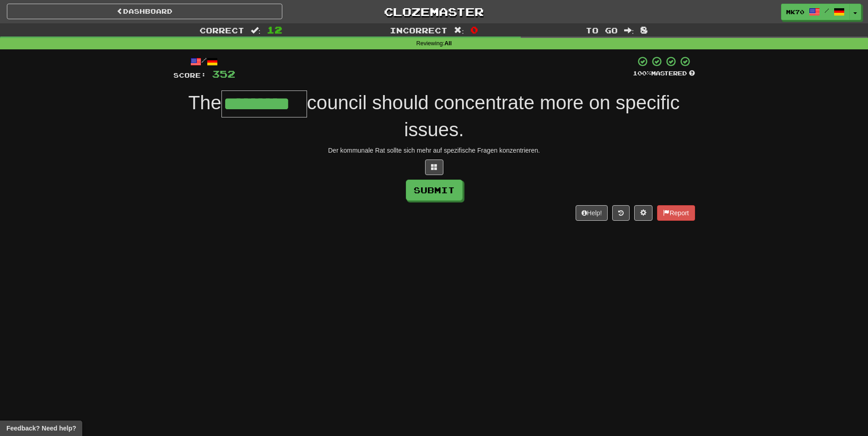 The height and width of the screenshot is (436, 868). Describe the element at coordinates (642, 73) in the screenshot. I see `span: 100 %` at that location.